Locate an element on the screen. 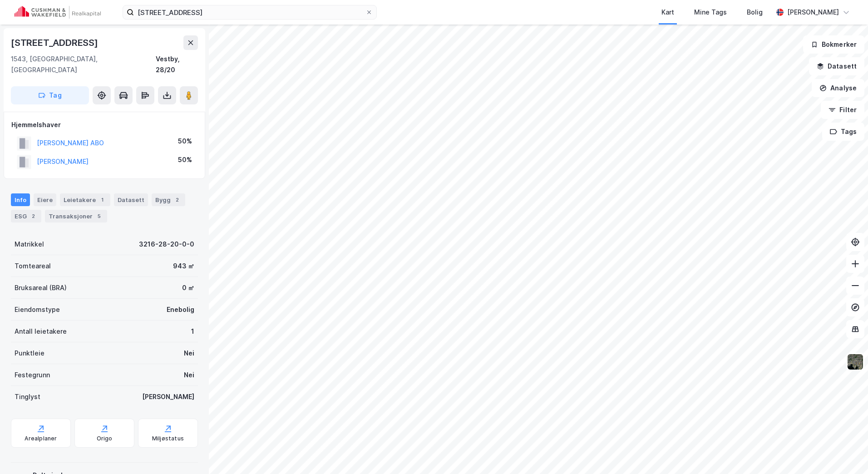  div: Eiendomstype is located at coordinates (37, 310).